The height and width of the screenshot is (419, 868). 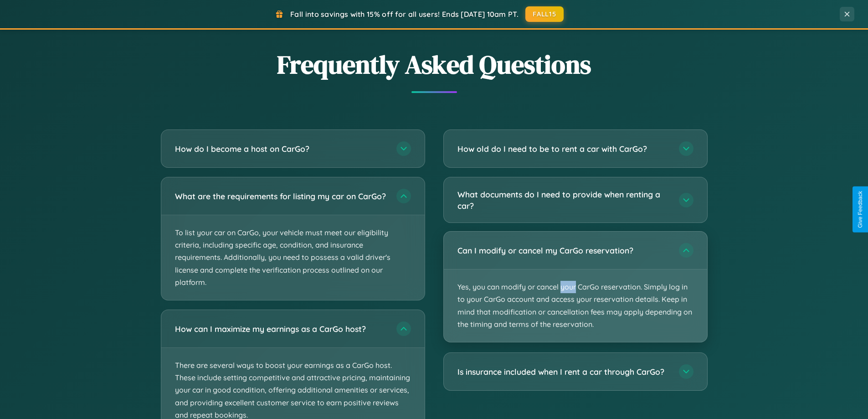 What do you see at coordinates (860, 209) in the screenshot?
I see `div: Give Feedback` at bounding box center [860, 209].